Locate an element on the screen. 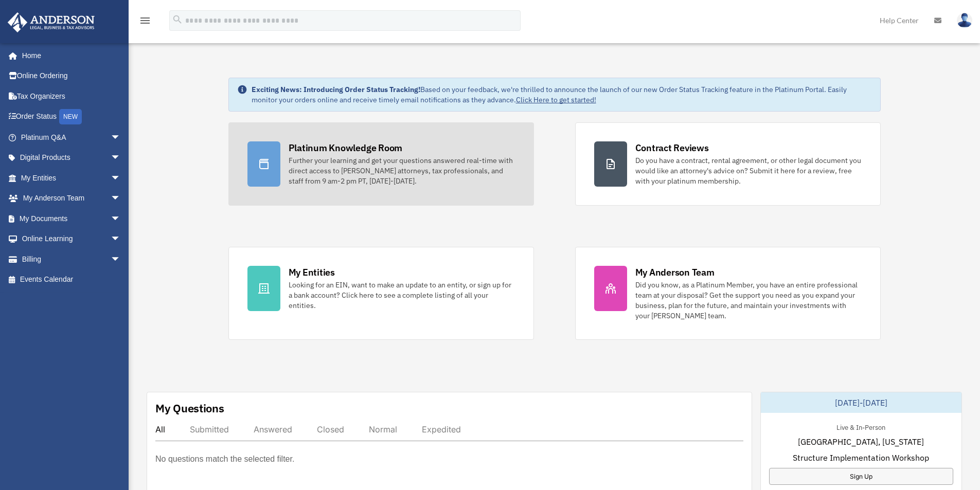 This screenshot has width=980, height=490. p: No questions match the selected filter. is located at coordinates (224, 459).